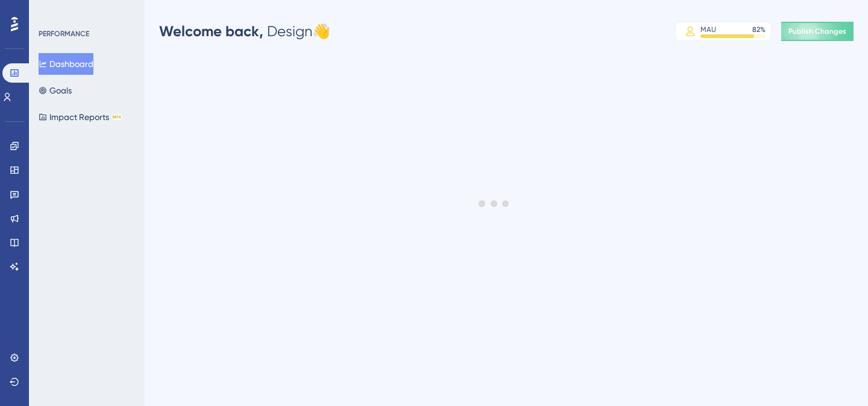  Describe the element at coordinates (55, 90) in the screenshot. I see `button: Goals` at that location.